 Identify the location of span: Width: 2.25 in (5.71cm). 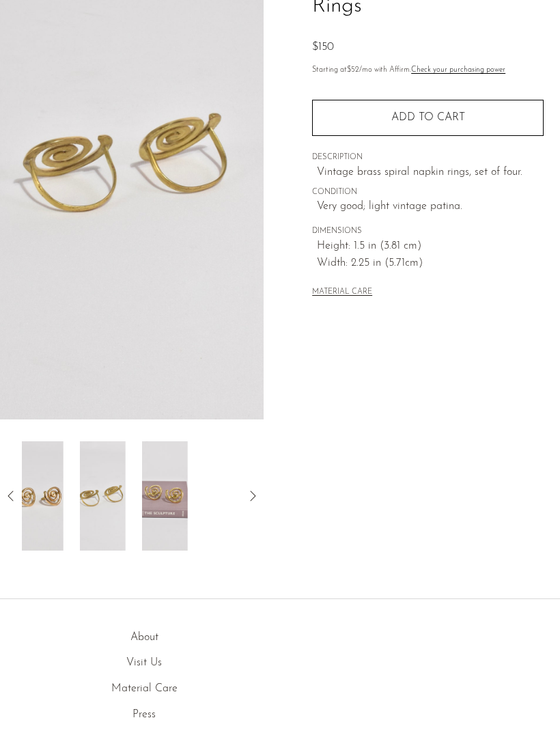
(430, 263).